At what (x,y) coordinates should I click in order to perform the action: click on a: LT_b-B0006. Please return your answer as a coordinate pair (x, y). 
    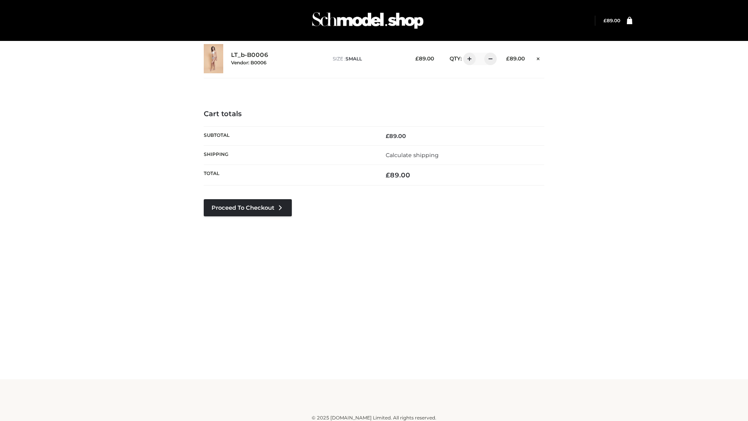
    Looking at the image, I should click on (250, 55).